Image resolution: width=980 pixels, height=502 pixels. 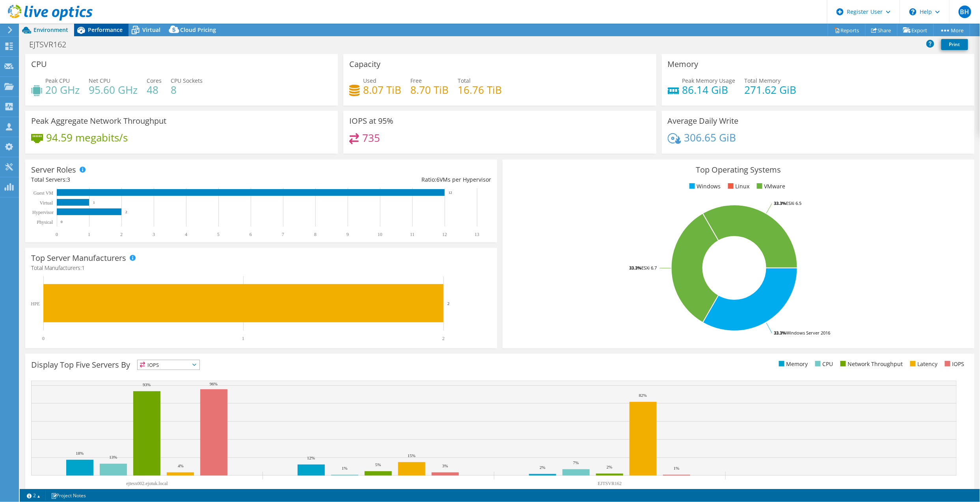 I want to click on h4: 86.14 GiB, so click(x=709, y=90).